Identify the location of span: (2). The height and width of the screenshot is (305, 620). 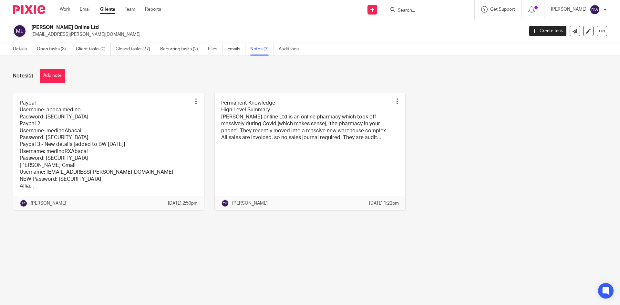
(30, 76).